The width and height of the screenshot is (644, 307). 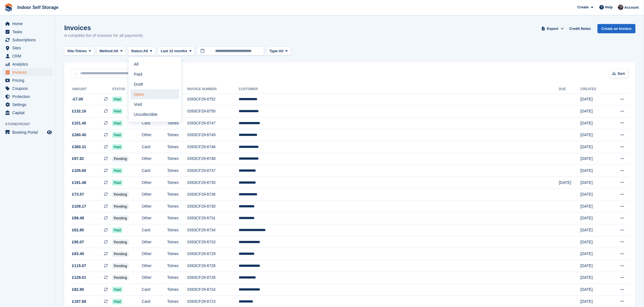 I want to click on td: 0393CF29-8728, so click(x=213, y=266).